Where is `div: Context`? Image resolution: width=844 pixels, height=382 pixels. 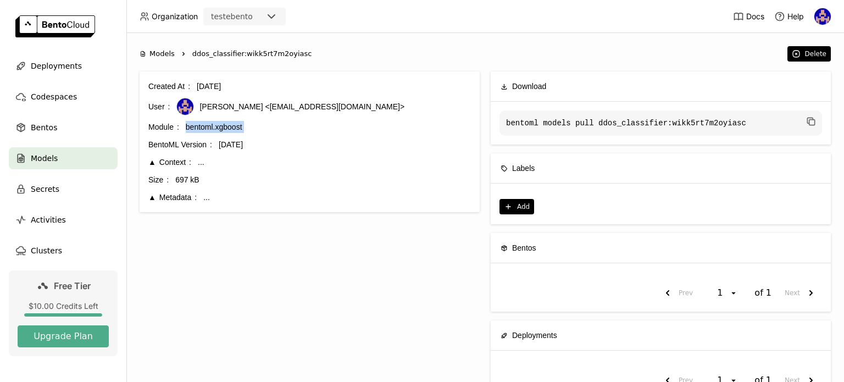 div: Context is located at coordinates (170, 162).